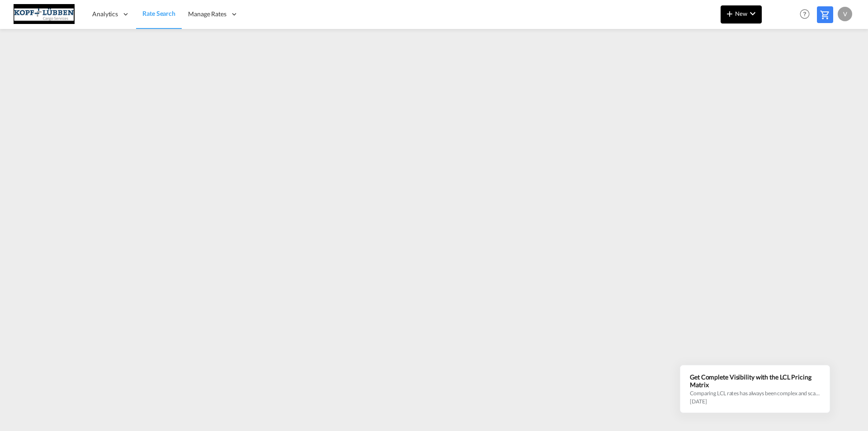 Image resolution: width=868 pixels, height=431 pixels. I want to click on md-icon: icon-plus 400-fg, so click(730, 13).